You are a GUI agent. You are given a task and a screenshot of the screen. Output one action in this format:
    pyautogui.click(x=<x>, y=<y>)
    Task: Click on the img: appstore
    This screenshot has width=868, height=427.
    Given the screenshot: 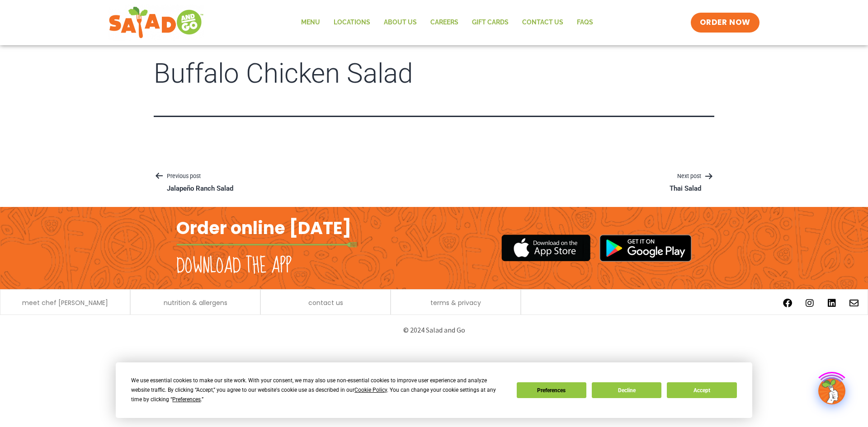 What is the action you would take?
    pyautogui.click(x=545, y=248)
    